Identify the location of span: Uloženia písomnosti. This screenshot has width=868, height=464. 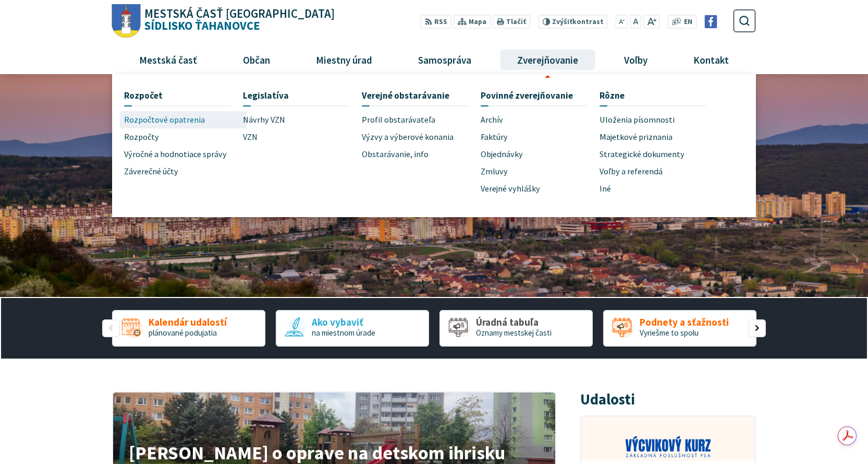
(637, 120).